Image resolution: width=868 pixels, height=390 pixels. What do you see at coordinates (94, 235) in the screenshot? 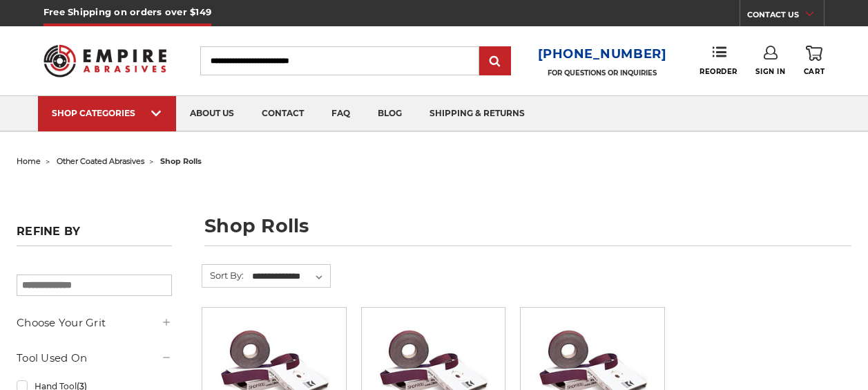
I see `h5: Refine by` at bounding box center [94, 235].